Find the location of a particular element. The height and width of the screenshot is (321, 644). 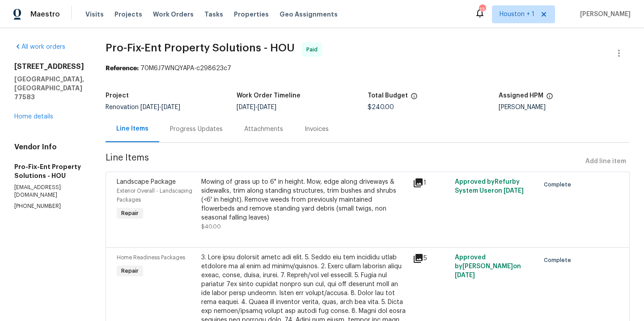

span: Paid is located at coordinates (313, 50).